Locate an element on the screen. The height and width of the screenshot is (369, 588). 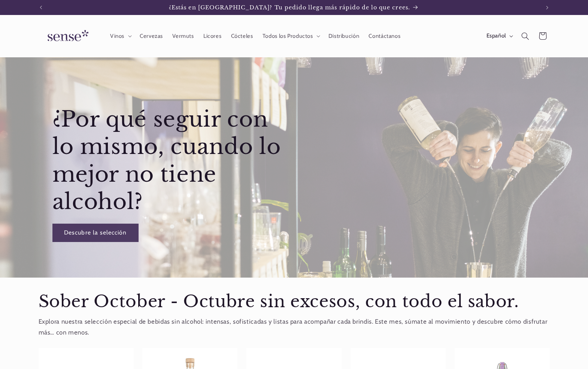
summary: Todos los Productos is located at coordinates (291, 36).